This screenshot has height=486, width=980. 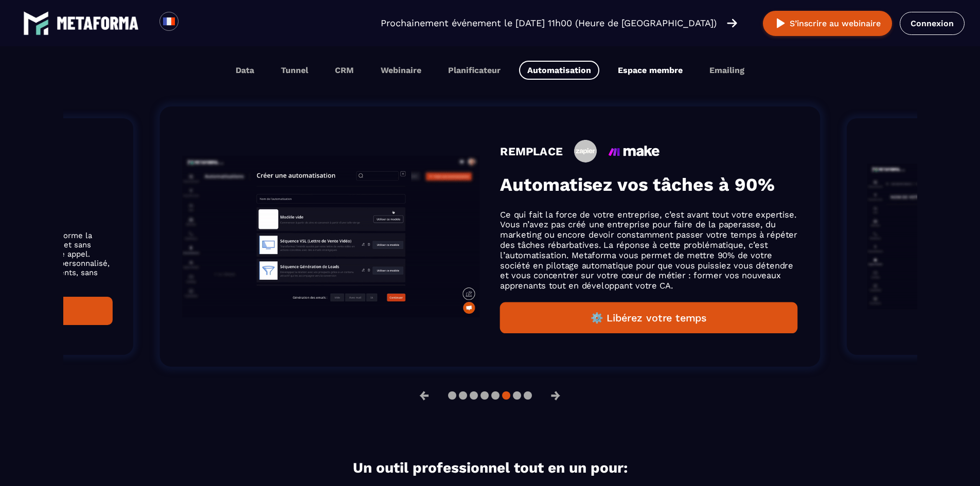 What do you see at coordinates (490, 237) in the screenshot?
I see `section: Gallery` at bounding box center [490, 237].